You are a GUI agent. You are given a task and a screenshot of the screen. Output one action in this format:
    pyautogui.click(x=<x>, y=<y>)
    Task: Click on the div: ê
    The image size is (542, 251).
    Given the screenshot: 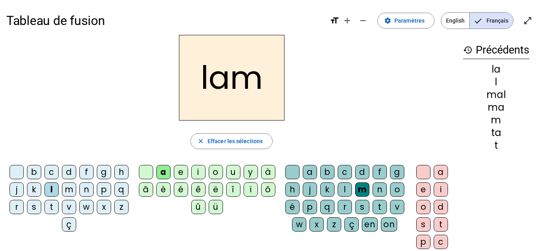 What is the action you would take?
    pyautogui.click(x=198, y=190)
    